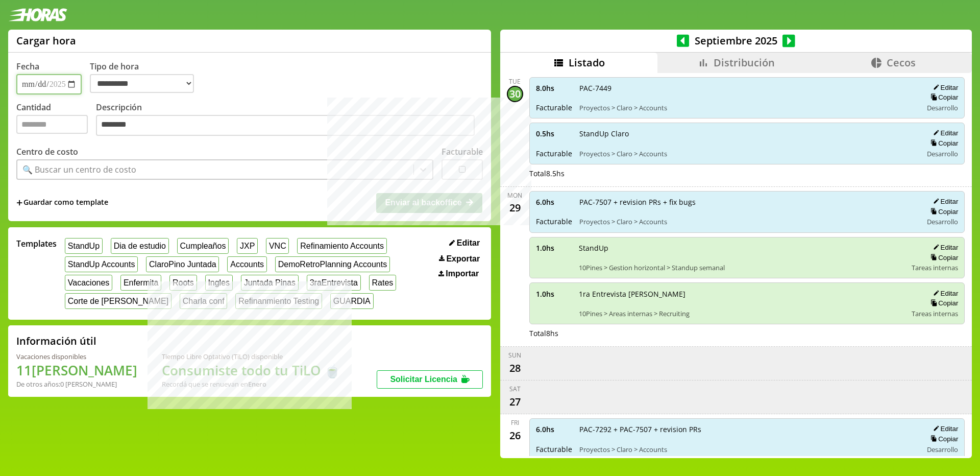 This screenshot has width=980, height=476. What do you see at coordinates (747, 202) in the screenshot?
I see `span: PAC-7507 + revision PRs + fix bugs` at bounding box center [747, 202].